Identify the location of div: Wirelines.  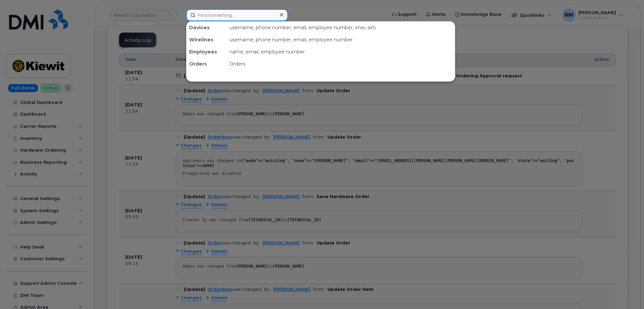
(207, 40).